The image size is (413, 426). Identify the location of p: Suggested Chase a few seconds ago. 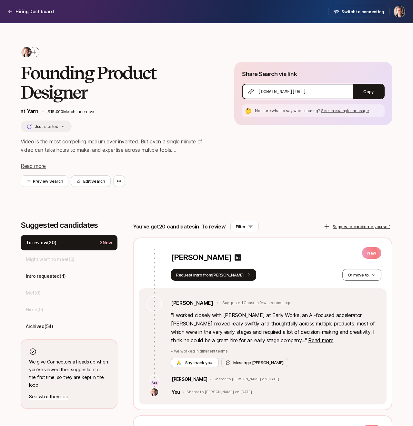
(257, 303).